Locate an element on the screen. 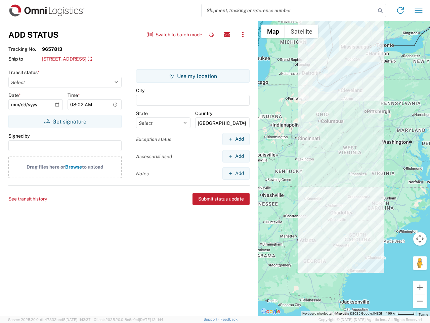 This screenshot has height=323, width=430. a: Open this area in Google Maps (opens a new window) is located at coordinates (271, 311).